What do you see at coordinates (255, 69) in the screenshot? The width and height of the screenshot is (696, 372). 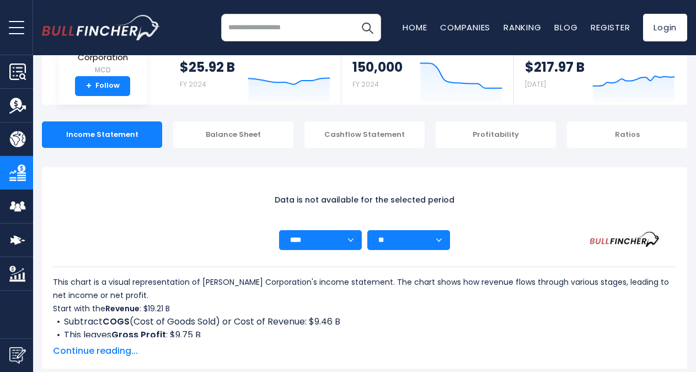 I see `a: Revenue $25.92 B FY 2024` at bounding box center [255, 69].